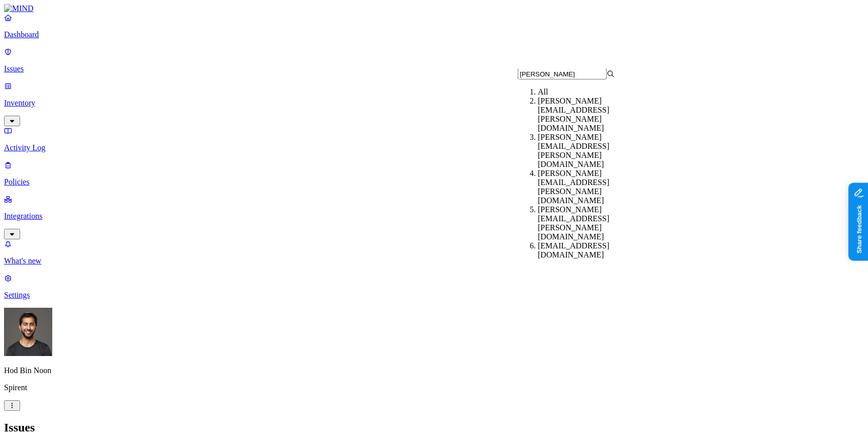  Describe the element at coordinates (434, 371) in the screenshot. I see `p: Hod Bin Noon` at that location.